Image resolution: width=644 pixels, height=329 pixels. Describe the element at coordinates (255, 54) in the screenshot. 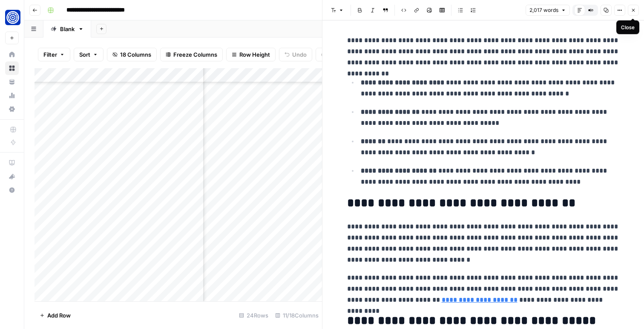

I see `span: Row Height` at that location.